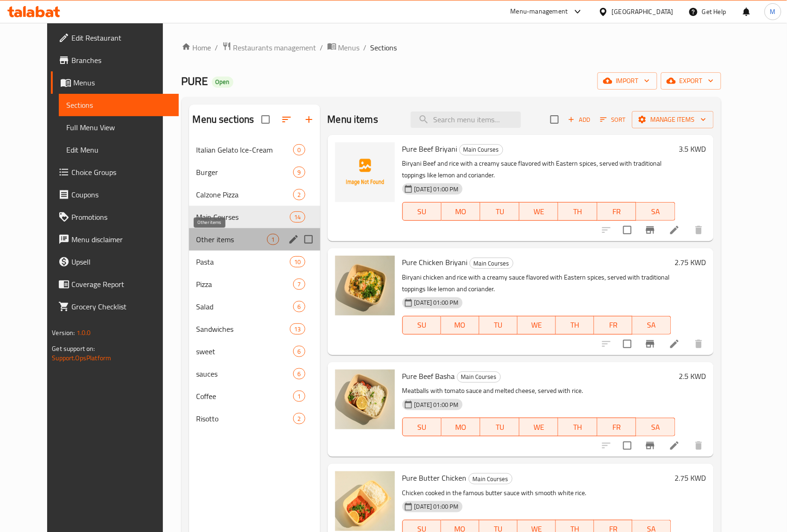  Describe the element at coordinates (115, 239) in the screenshot. I see `a: Menu disclaimer` at that location.